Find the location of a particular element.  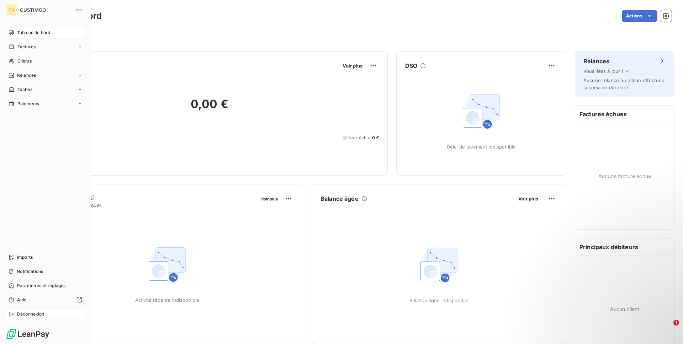

h6: Balance âgée is located at coordinates (339, 199).